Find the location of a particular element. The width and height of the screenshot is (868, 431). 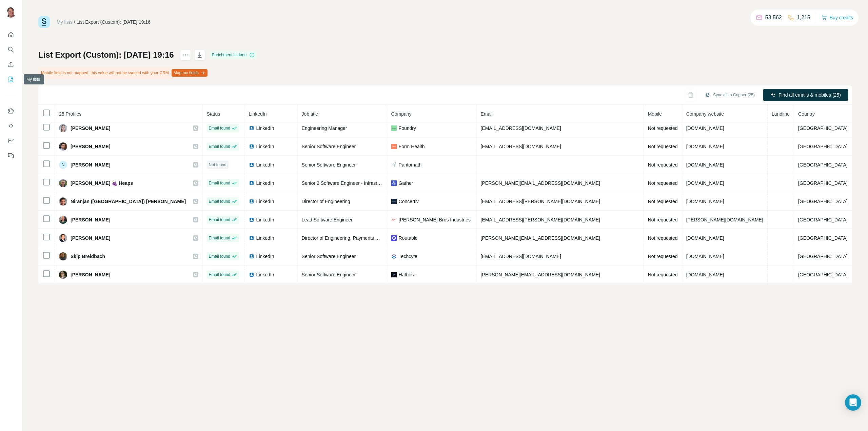

p: 1,215 is located at coordinates (804, 17).